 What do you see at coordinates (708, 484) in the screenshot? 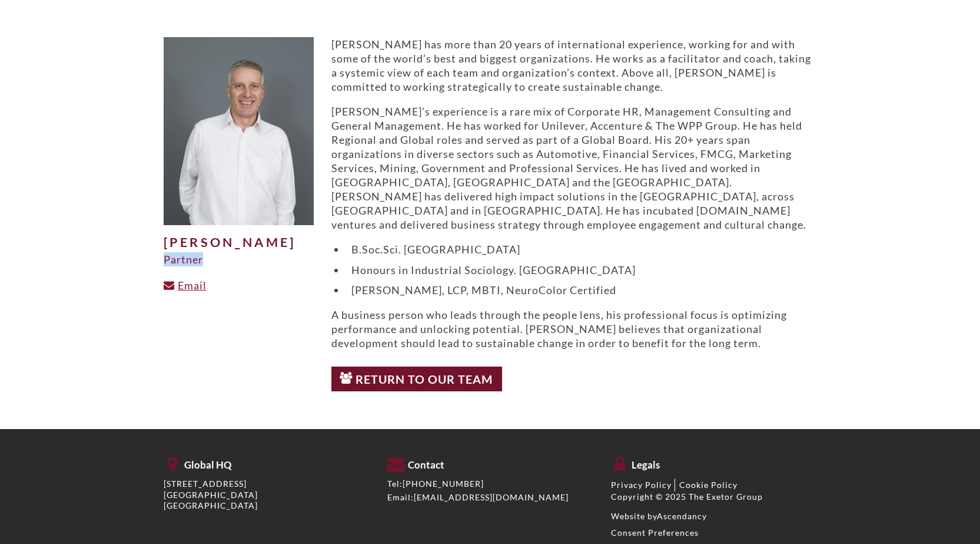
I see `a: Cookie Policy` at bounding box center [708, 484].